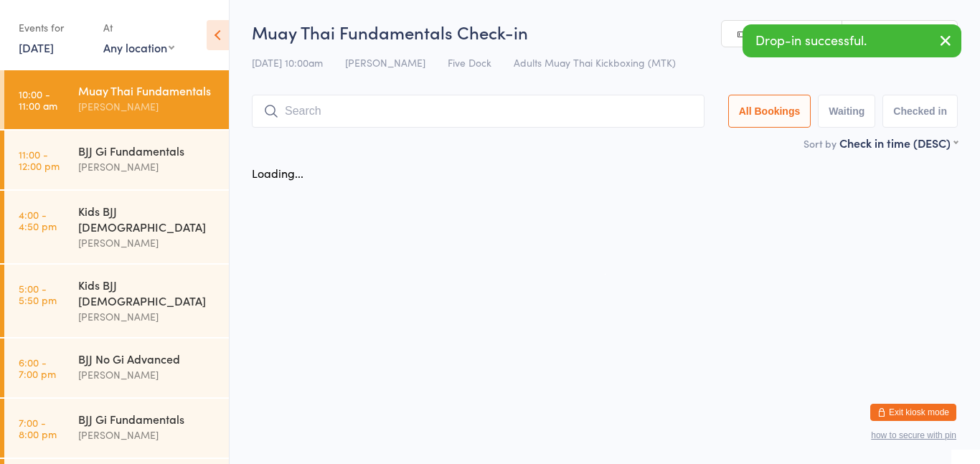 This screenshot has width=980, height=464. What do you see at coordinates (847, 111) in the screenshot?
I see `button: Waiting` at bounding box center [847, 111].